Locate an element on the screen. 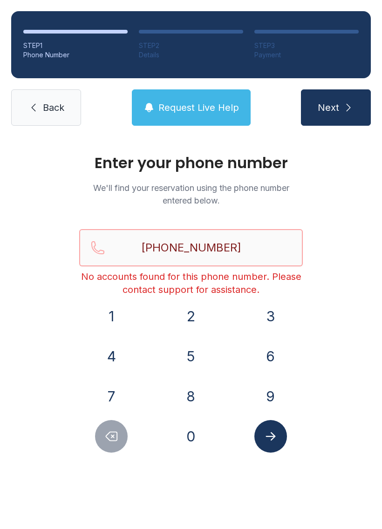 This screenshot has height=529, width=382. span: Next is located at coordinates (329, 108).